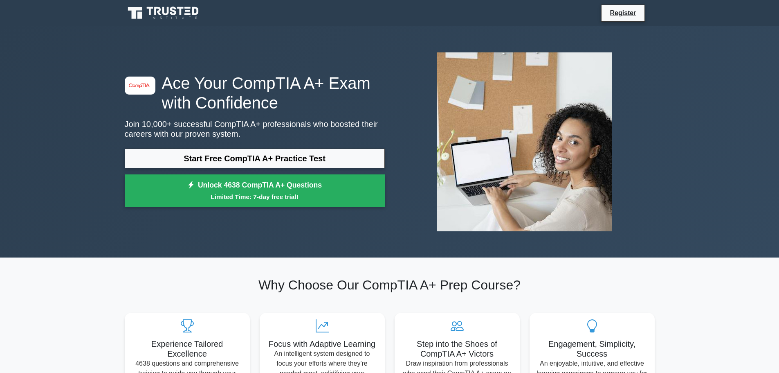 This screenshot has height=373, width=779. What do you see at coordinates (623, 13) in the screenshot?
I see `a: Register` at bounding box center [623, 13].